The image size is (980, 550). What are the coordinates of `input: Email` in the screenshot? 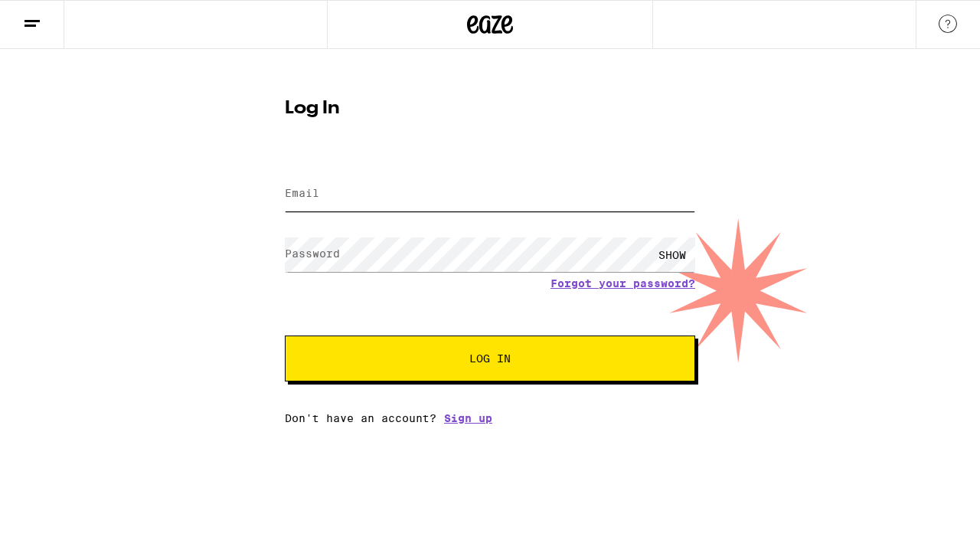 It's located at (490, 194).